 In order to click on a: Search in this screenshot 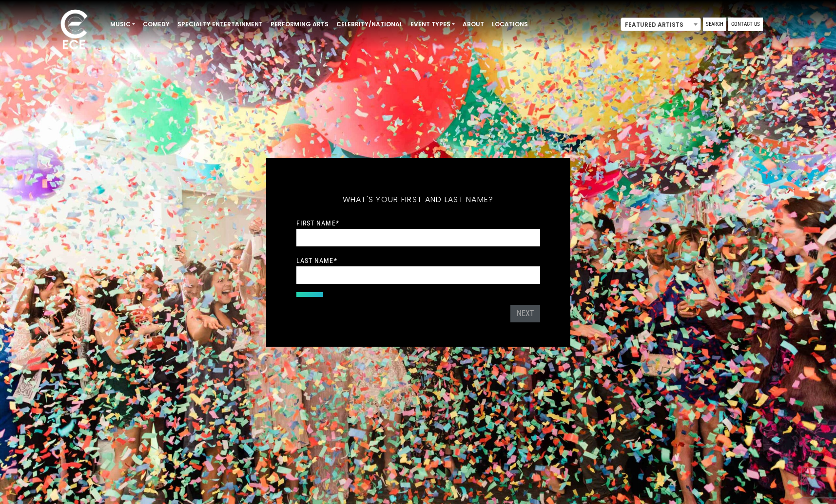, I will do `click(715, 25)`.